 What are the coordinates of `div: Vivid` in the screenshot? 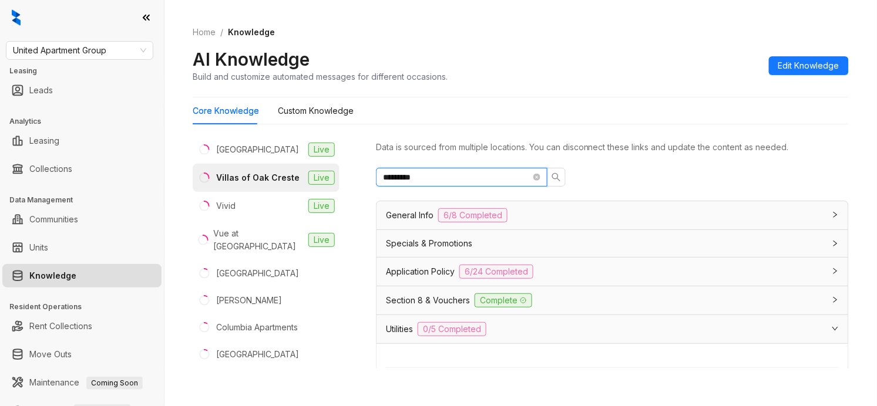 It's located at (225, 206).